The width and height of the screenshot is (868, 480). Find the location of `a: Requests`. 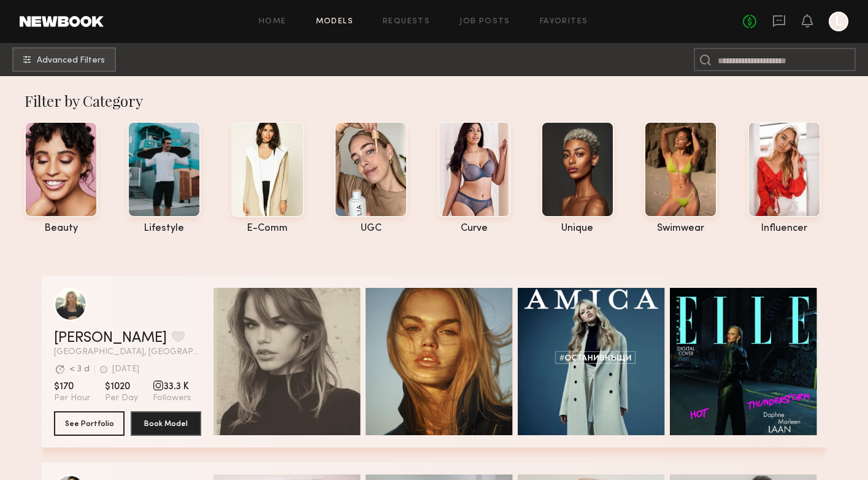

a: Requests is located at coordinates (406, 21).